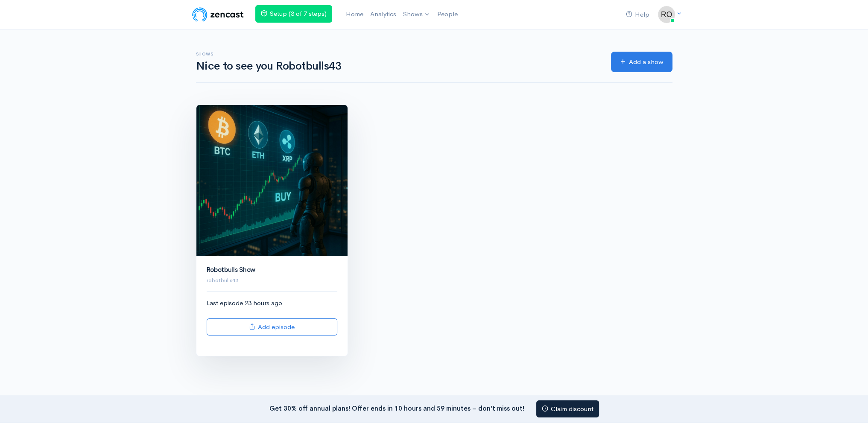 The width and height of the screenshot is (868, 423). What do you see at coordinates (383, 14) in the screenshot?
I see `a: Analytics` at bounding box center [383, 14].